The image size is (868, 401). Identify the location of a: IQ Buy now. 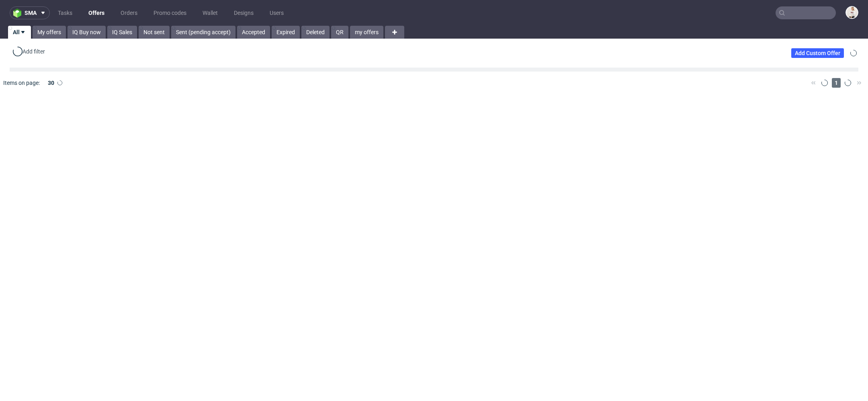
(87, 32).